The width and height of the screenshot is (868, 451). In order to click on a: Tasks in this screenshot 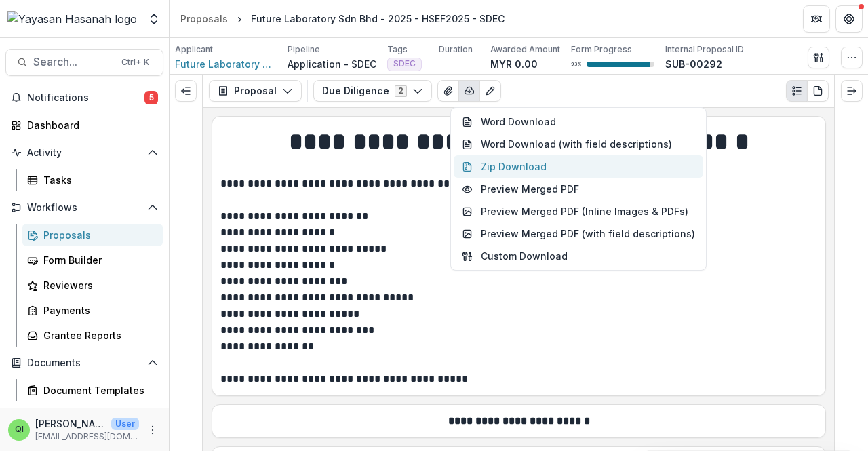, I will do `click(92, 179)`.